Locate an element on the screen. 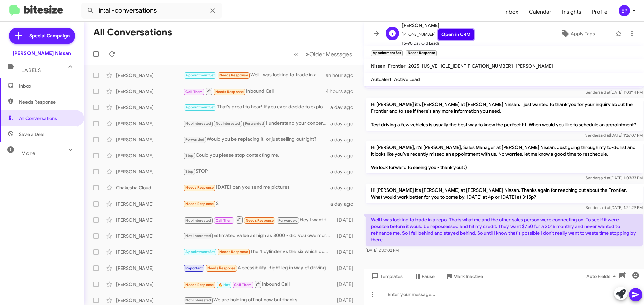 This screenshot has height=305, width=644. a: Calendar is located at coordinates (539, 12).